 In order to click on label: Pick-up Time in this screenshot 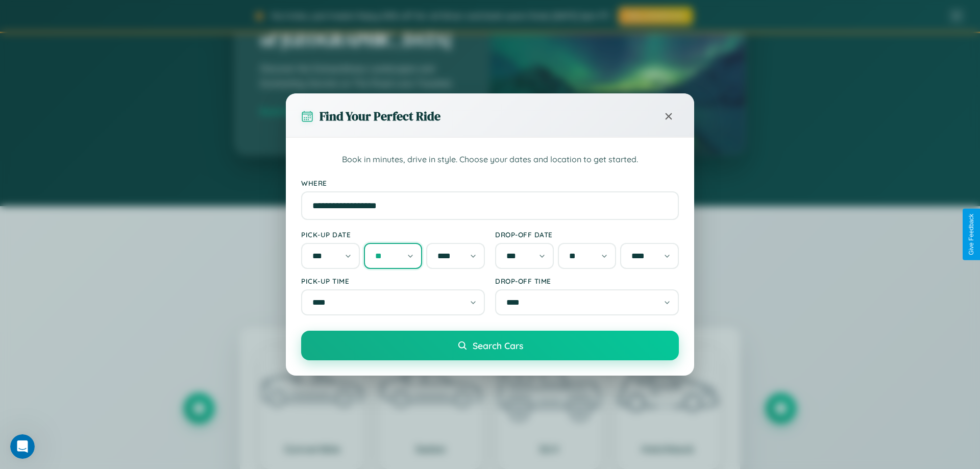, I will do `click(393, 281)`.